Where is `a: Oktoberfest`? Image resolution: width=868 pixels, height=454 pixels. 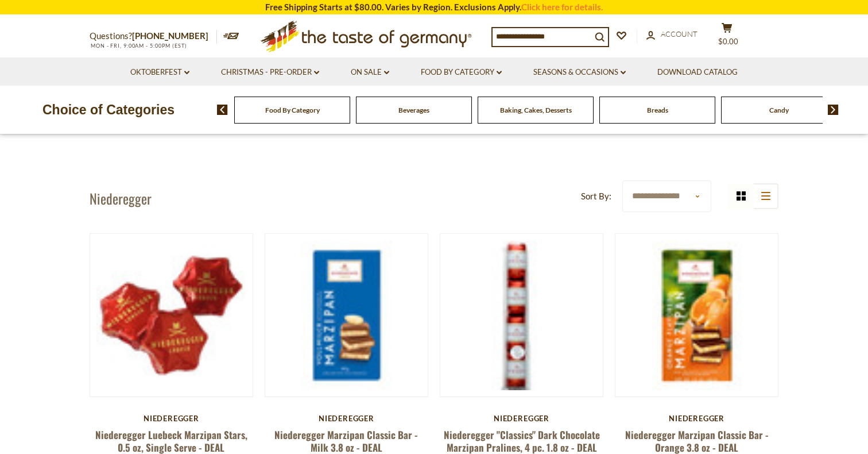
a: Oktoberfest is located at coordinates (159, 72).